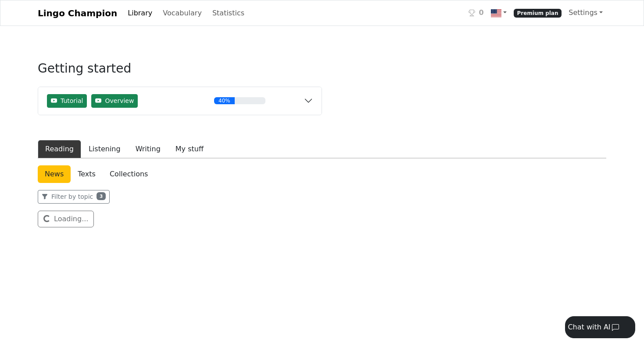 Image resolution: width=644 pixels, height=347 pixels. I want to click on button: Chat with AI, so click(601, 327).